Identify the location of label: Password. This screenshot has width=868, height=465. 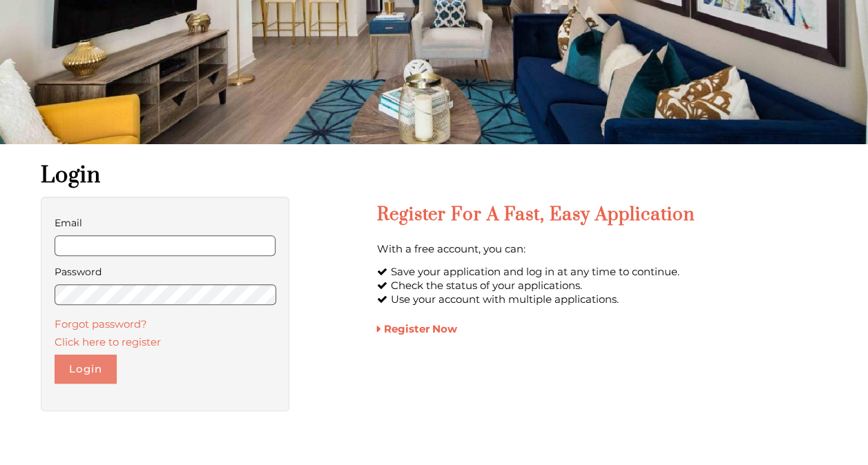
(165, 271).